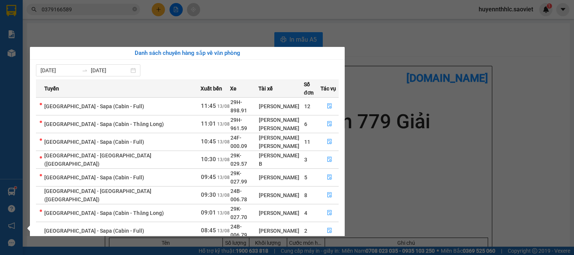  What do you see at coordinates (266, 89) in the screenshot?
I see `span: Tài xế` at bounding box center [266, 89].